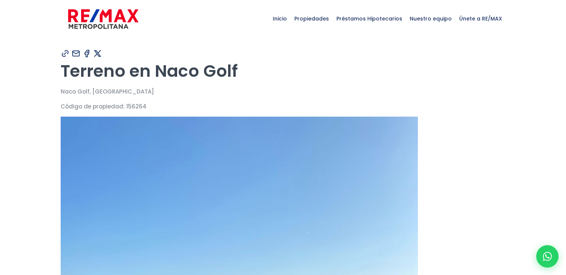 Image resolution: width=566 pixels, height=275 pixels. Describe the element at coordinates (283, 71) in the screenshot. I see `h1: Terreno en Naco Golf` at that location.